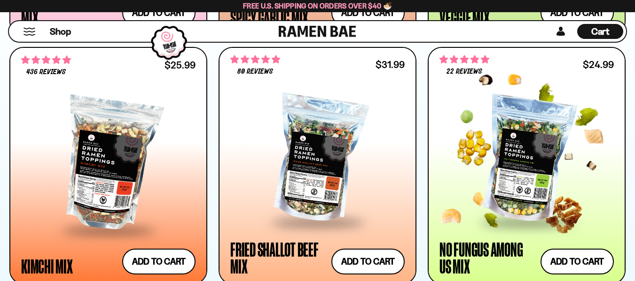  Describe the element at coordinates (464, 72) in the screenshot. I see `span: 22 reviews` at that location.